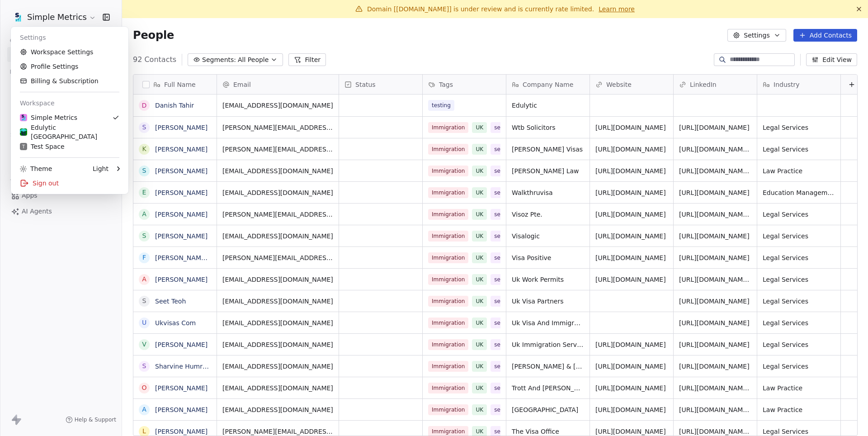 The image size is (868, 436). I want to click on span: Edulytic, so click(547, 106).